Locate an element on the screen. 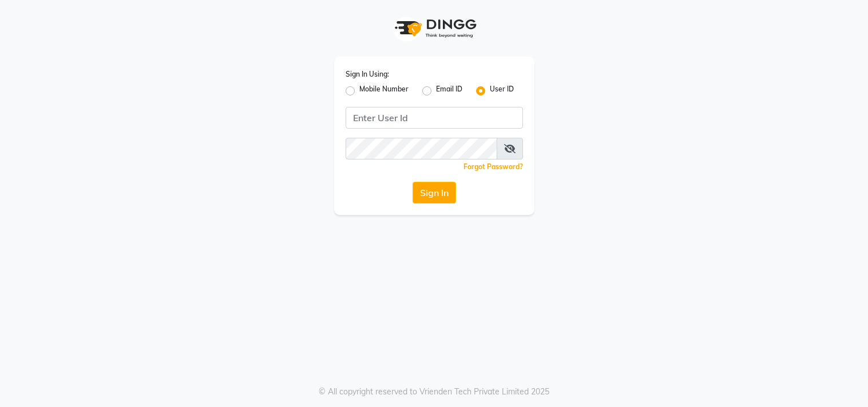  label: User ID is located at coordinates (502, 91).